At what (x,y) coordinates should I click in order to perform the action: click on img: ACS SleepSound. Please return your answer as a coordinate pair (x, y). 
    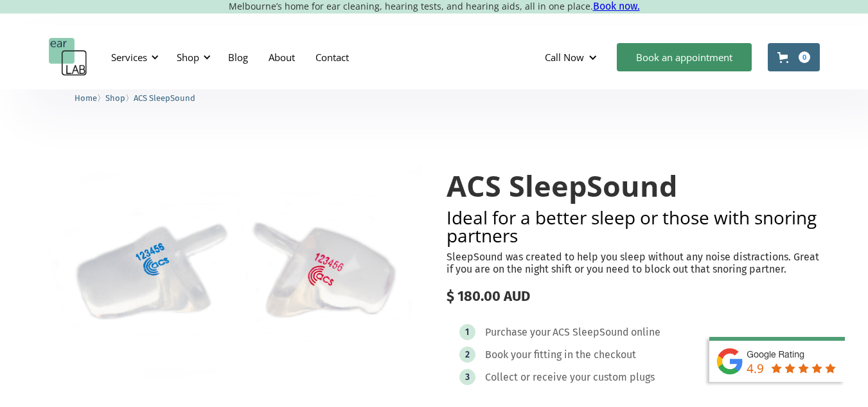
    Looking at the image, I should click on (235, 273).